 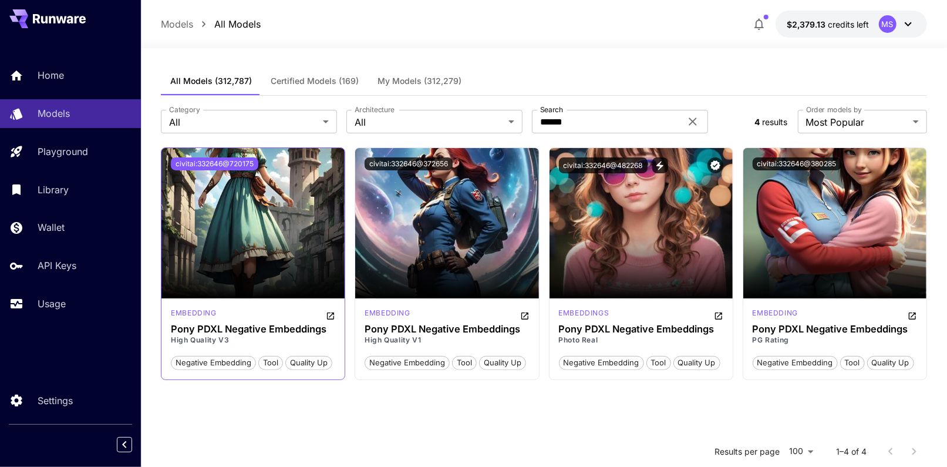 What do you see at coordinates (184, 109) in the screenshot?
I see `label: Category` at bounding box center [184, 109].